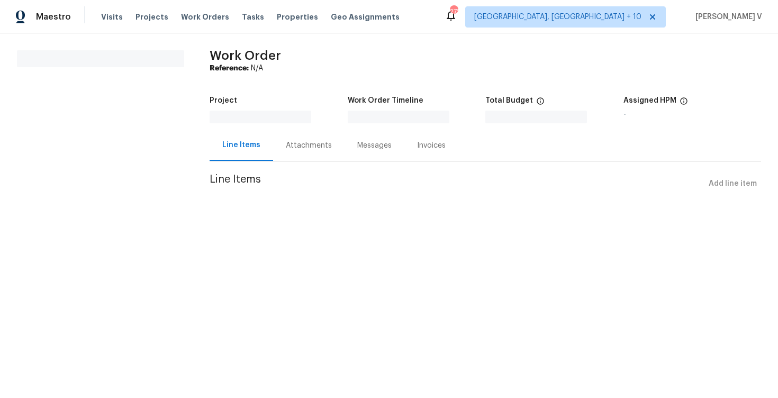 Image resolution: width=778 pixels, height=398 pixels. Describe the element at coordinates (245, 56) in the screenshot. I see `span: Work Order` at that location.